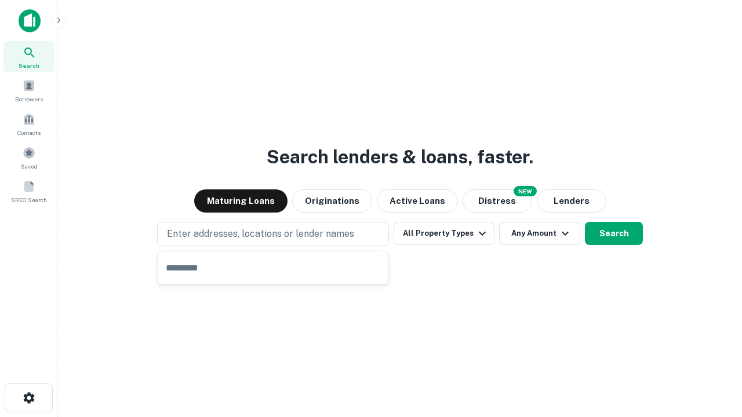 The image size is (742, 417). I want to click on button: Originations, so click(332, 201).